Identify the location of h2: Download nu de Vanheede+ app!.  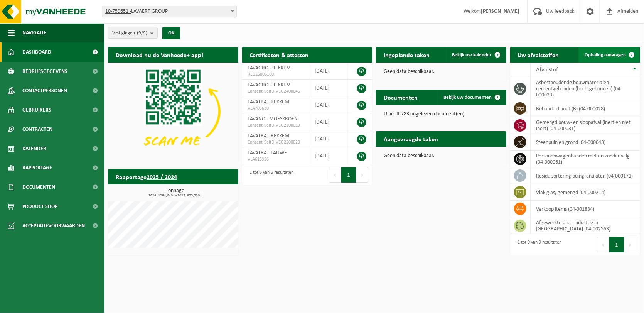
(159, 55).